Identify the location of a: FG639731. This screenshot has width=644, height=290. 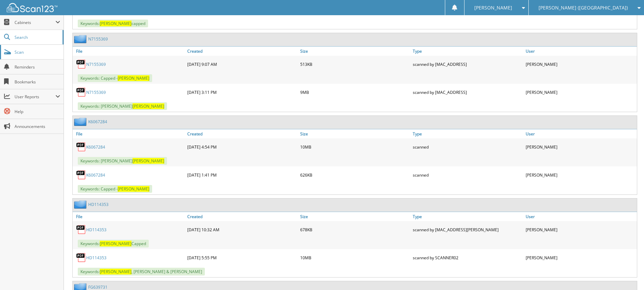
(97, 287).